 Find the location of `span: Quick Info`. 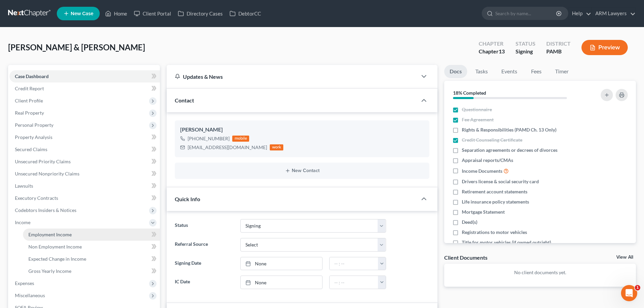

span: Quick Info is located at coordinates (187, 198).